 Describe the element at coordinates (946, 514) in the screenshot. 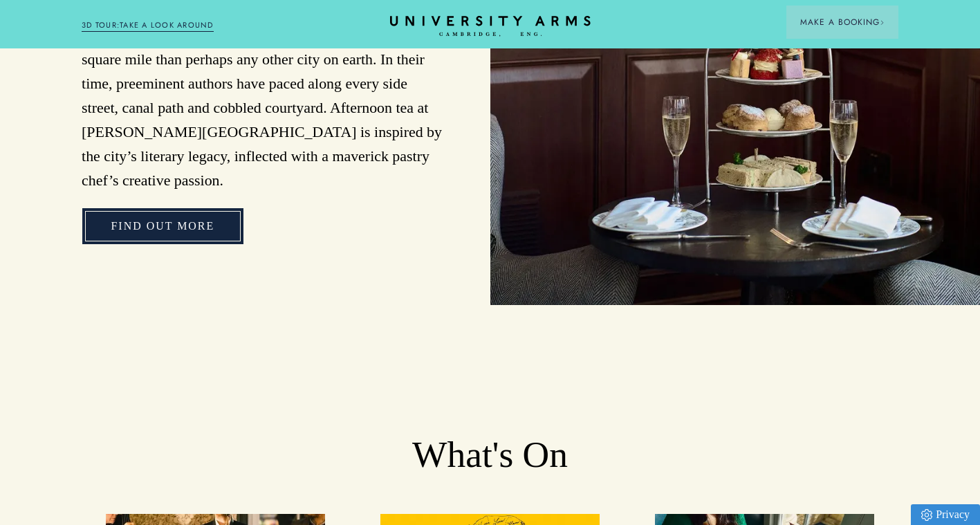

I see `a: Privacy` at that location.